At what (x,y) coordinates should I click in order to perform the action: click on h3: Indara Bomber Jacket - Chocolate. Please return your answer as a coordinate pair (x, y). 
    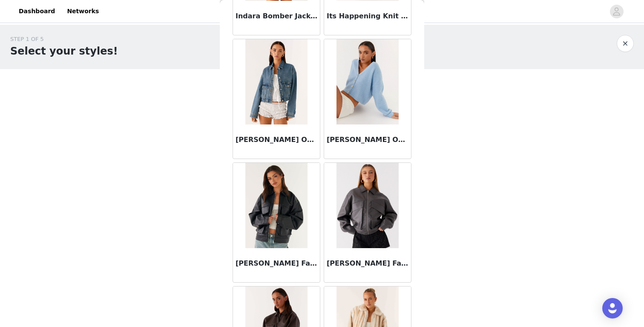
    Looking at the image, I should click on (277, 16).